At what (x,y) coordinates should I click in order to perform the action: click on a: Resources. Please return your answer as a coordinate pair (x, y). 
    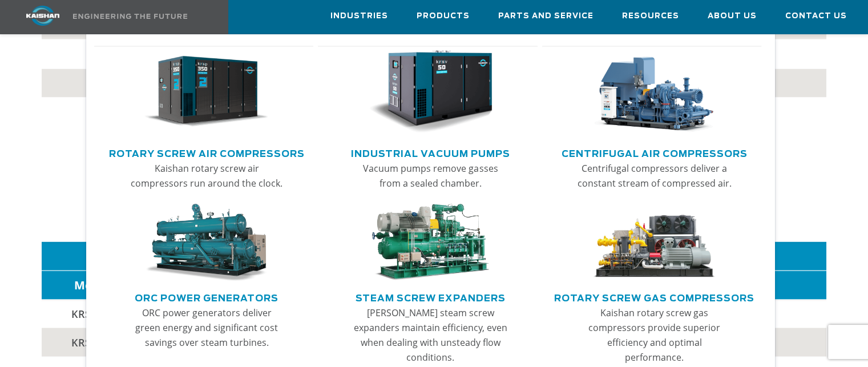
    Looking at the image, I should click on (650, 16).